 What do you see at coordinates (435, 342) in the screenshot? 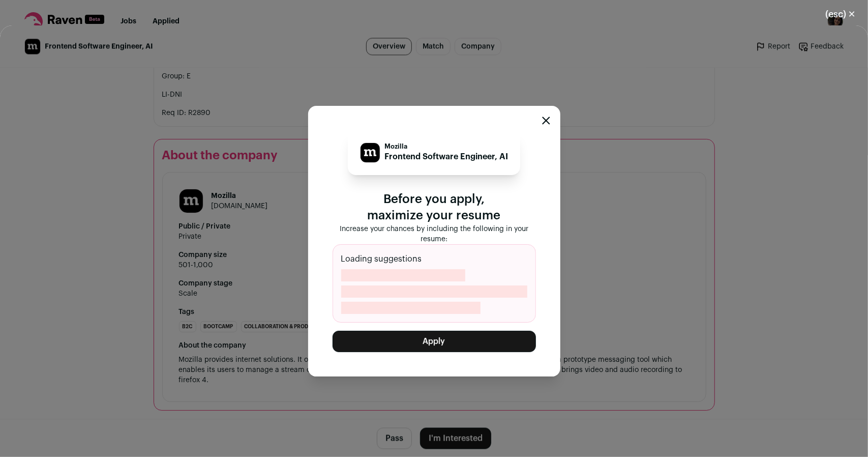
I see `button: Apply` at bounding box center [435, 342].